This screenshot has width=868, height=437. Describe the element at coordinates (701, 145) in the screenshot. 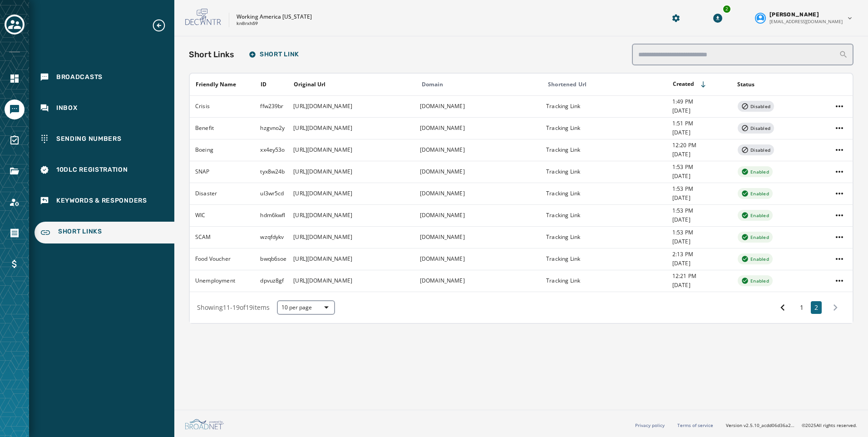

I see `span: 12:20 PM` at that location.